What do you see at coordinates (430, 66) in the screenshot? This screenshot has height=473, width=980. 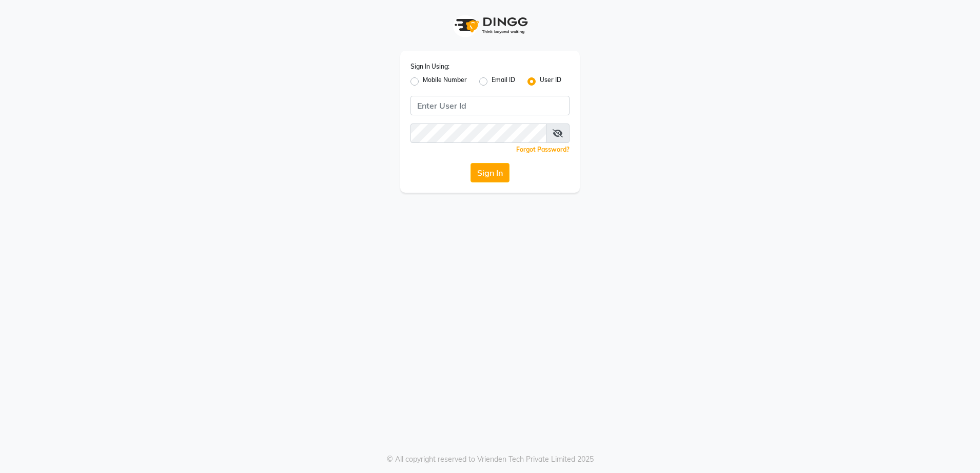 I see `label: Sign In Using:` at bounding box center [430, 66].